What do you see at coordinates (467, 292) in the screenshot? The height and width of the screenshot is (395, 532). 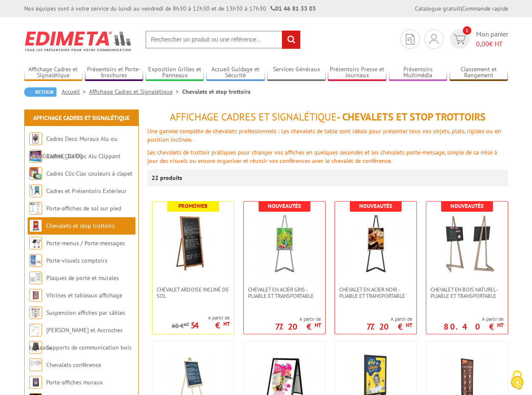 I see `span: Chevalet en bois naturel - Pliable et transportable` at bounding box center [467, 292].